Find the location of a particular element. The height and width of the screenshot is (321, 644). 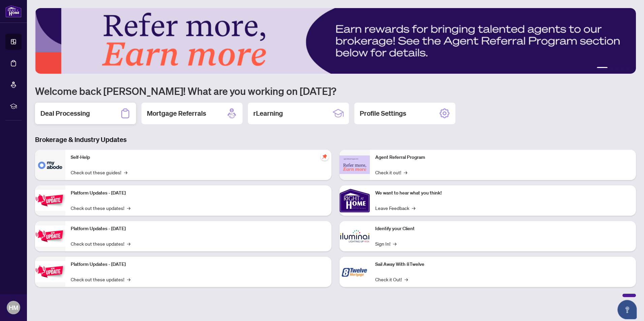

img: Platform Updates - July 8, 2025 is located at coordinates (50, 236).